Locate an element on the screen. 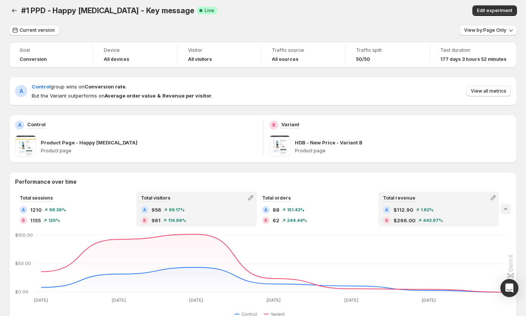 The width and height of the screenshot is (526, 316). span: Traffic split is located at coordinates (388, 50).